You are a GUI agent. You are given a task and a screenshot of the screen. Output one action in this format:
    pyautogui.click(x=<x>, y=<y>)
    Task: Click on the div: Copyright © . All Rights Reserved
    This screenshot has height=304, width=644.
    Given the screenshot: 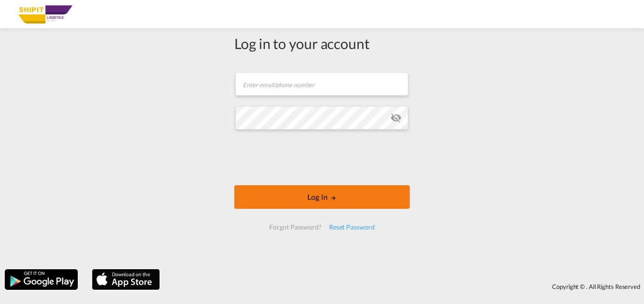 What is the action you would take?
    pyautogui.click(x=404, y=287)
    